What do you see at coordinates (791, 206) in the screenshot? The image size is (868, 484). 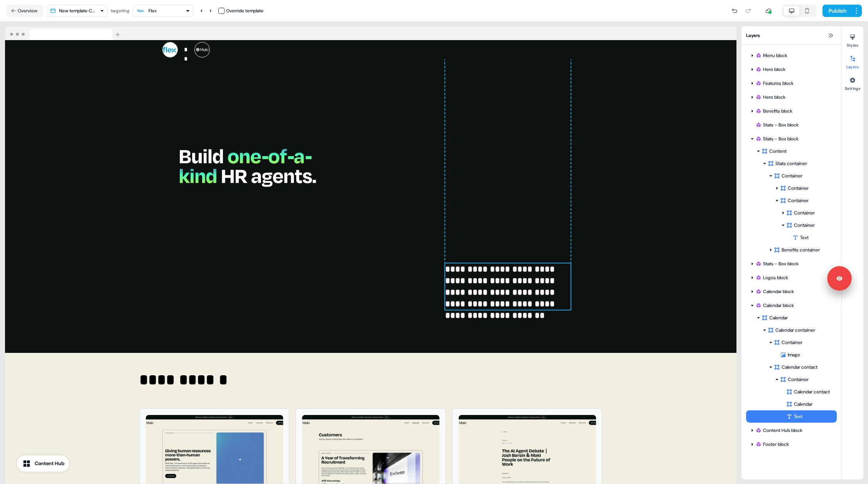 I see `div: ContainerContainerContainerContainerContainerText` at bounding box center [791, 206].